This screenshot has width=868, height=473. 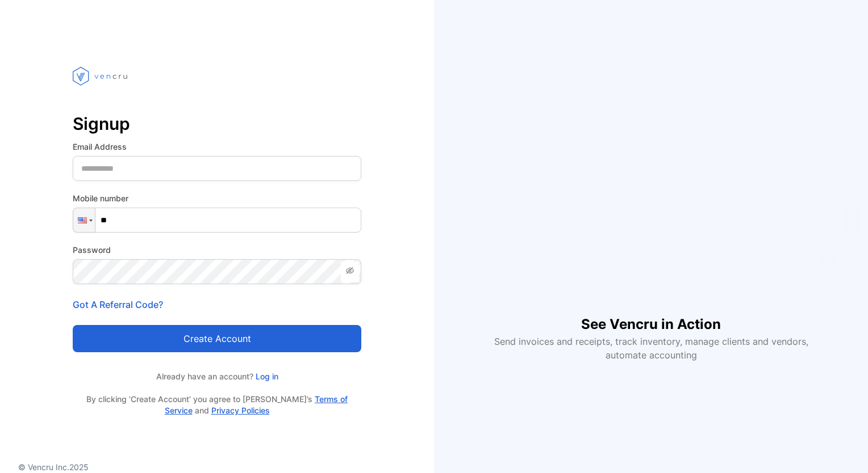 I want to click on button: Create account, so click(x=217, y=339).